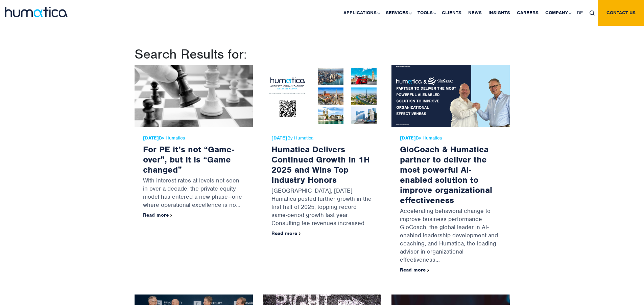 The width and height of the screenshot is (644, 305). Describe the element at coordinates (446, 175) in the screenshot. I see `a: GloCoach & Humatica partner to deliver the most powerful AI-enabled solution to improve organizat...` at that location.